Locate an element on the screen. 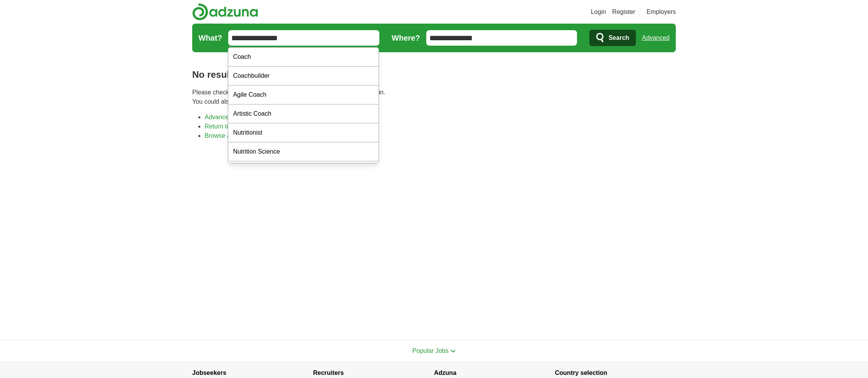 This screenshot has width=868, height=378. div: Nutritionist is located at coordinates (303, 133).